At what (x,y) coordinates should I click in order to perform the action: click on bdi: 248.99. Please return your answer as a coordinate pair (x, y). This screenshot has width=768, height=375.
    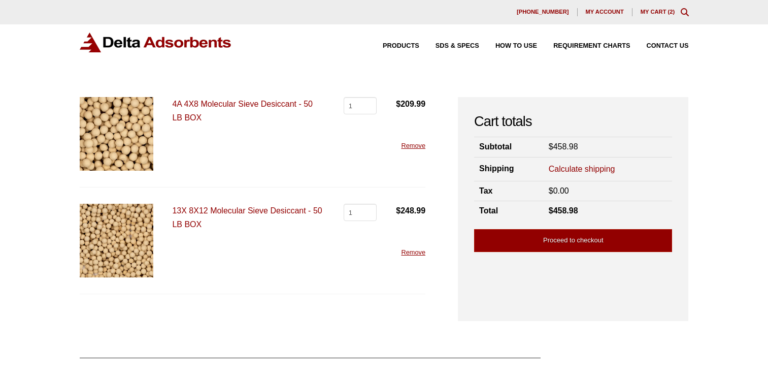
    Looking at the image, I should click on (411, 210).